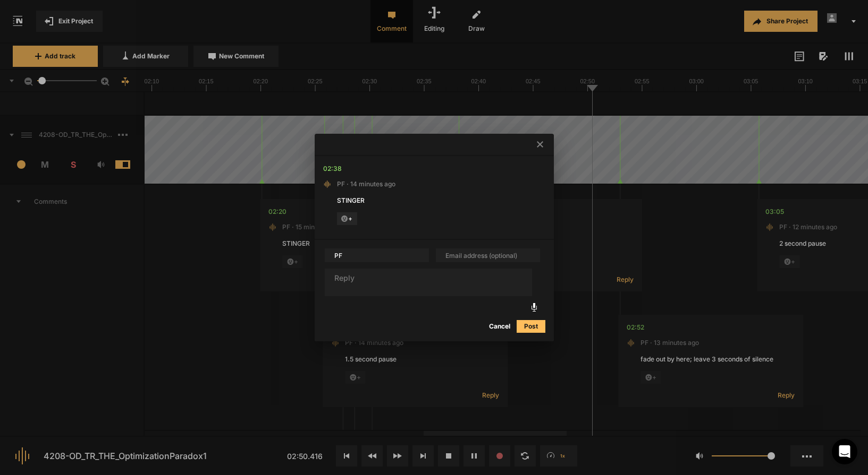  Describe the element at coordinates (377, 256) in the screenshot. I see `input: Your name` at that location.